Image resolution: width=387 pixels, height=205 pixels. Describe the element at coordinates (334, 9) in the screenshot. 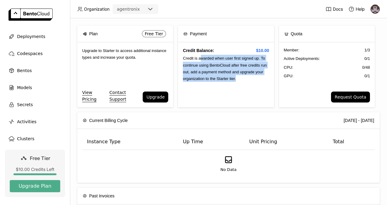

I see `a: Docs` at that location.